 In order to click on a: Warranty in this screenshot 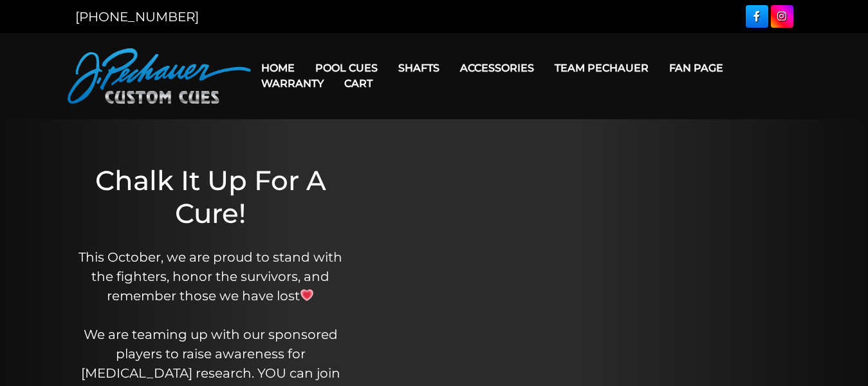, I will do `click(292, 83)`.